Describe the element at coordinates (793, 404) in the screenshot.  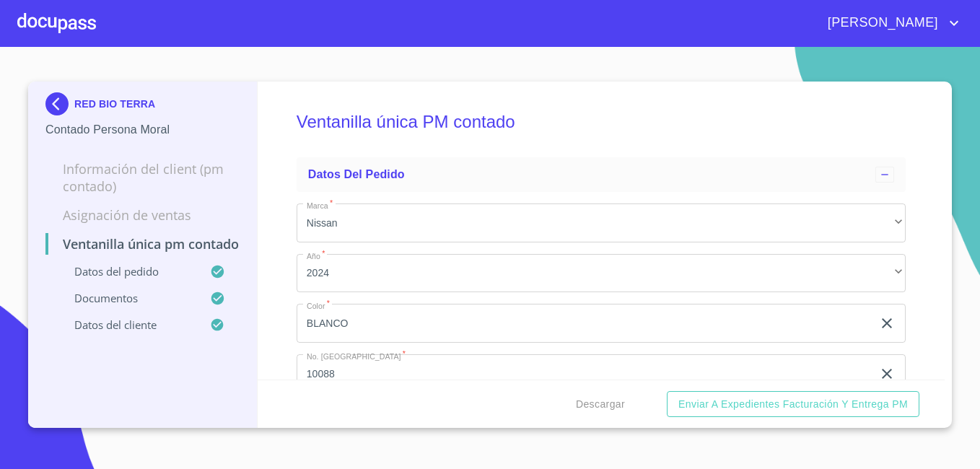
I see `button: Enviar a Expedientes Facturación y Entrega PM` at that location.